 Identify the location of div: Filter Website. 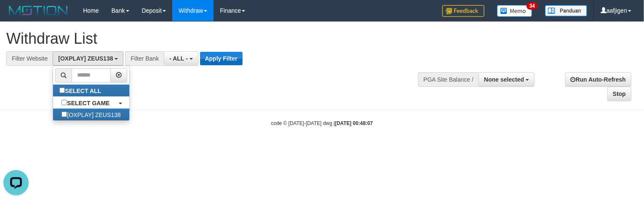
(29, 59).